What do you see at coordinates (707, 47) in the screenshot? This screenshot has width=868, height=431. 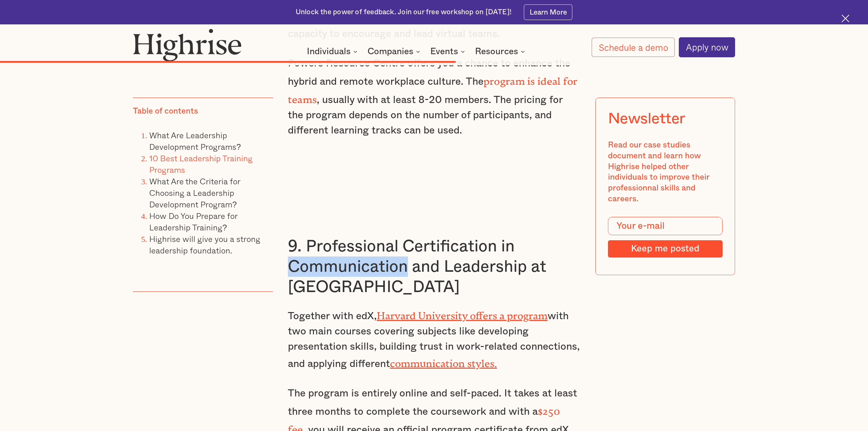 I see `a: Apply now` at bounding box center [707, 47].